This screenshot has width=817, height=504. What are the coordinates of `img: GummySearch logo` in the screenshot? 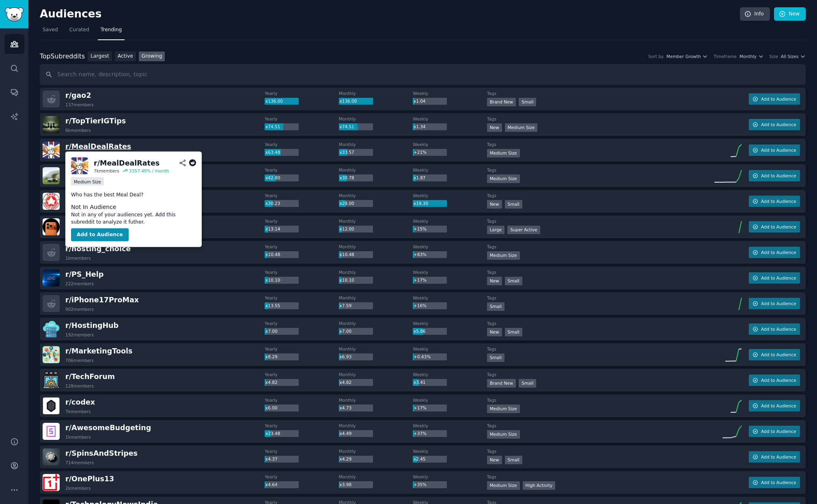 It's located at (14, 14).